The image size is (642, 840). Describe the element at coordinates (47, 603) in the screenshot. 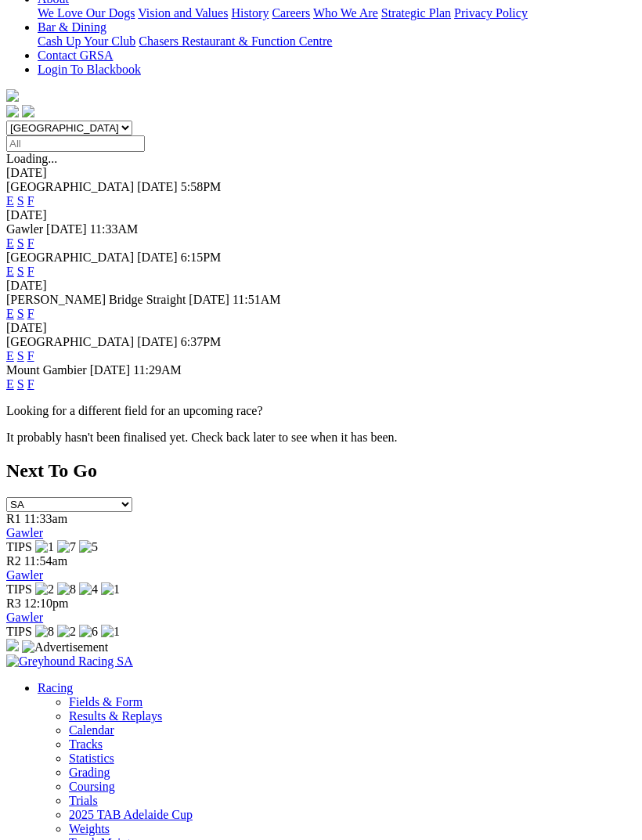

I see `span: 12:10pm` at that location.